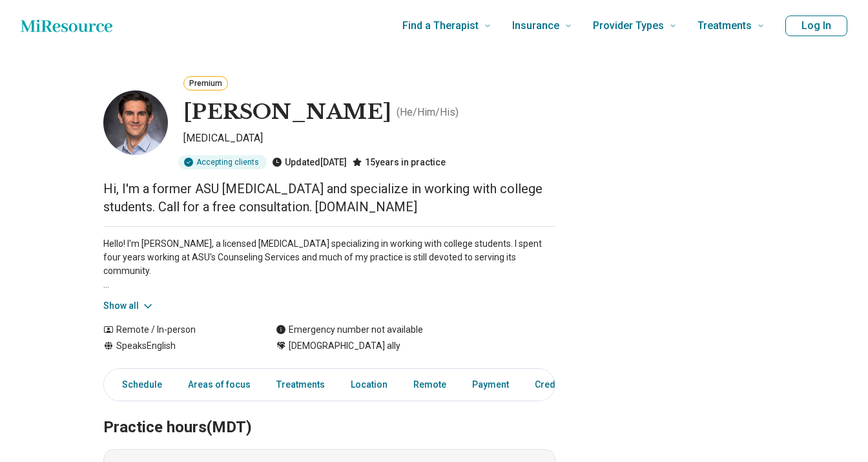 The height and width of the screenshot is (462, 868). Describe the element at coordinates (330, 412) in the screenshot. I see `h2: Practice hours (MDT)` at that location.